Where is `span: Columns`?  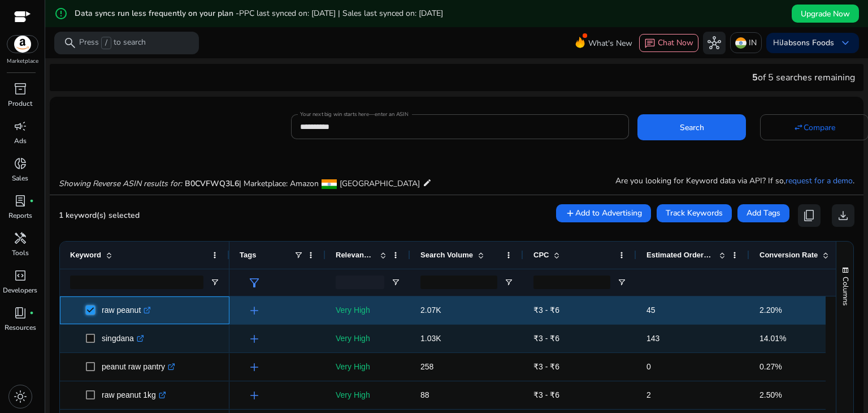
span: Columns is located at coordinates (846, 290).